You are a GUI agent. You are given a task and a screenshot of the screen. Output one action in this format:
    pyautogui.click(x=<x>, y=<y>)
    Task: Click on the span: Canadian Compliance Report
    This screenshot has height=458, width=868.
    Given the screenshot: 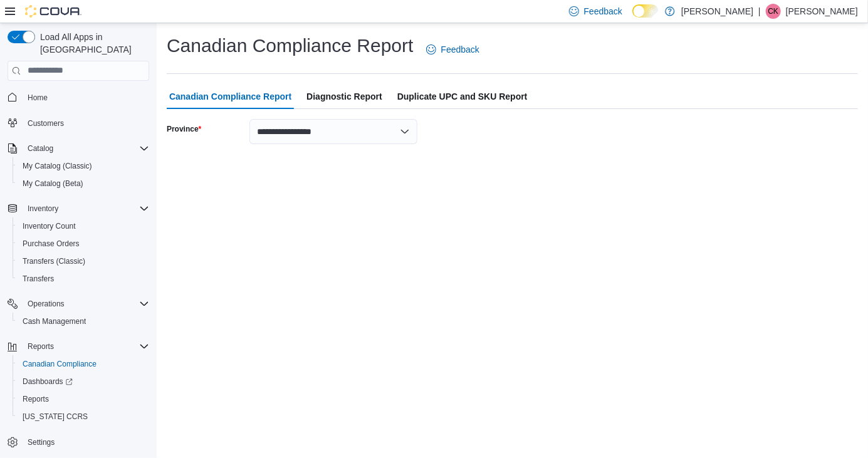 What is the action you would take?
    pyautogui.click(x=230, y=96)
    